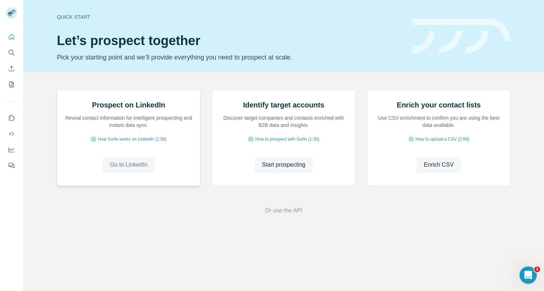 Image resolution: width=544 pixels, height=291 pixels. I want to click on button: Use Surfe API, so click(12, 134).